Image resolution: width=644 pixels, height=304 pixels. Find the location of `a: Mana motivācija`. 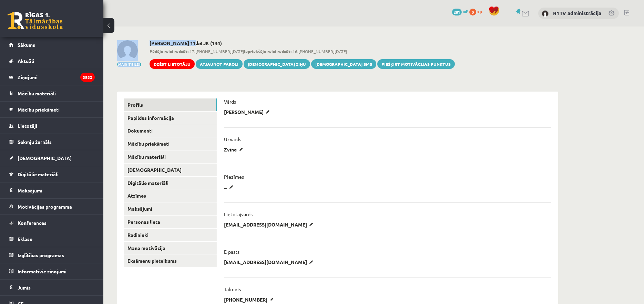

a: Mana motivācija is located at coordinates (170, 248).